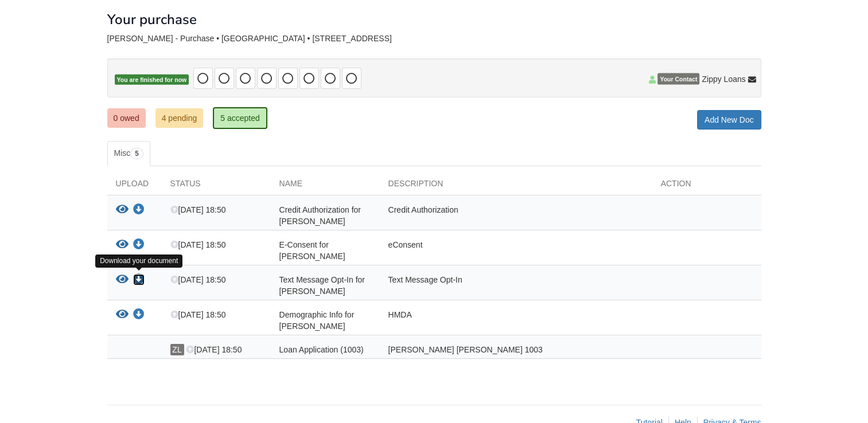 This screenshot has height=423, width=868. I want to click on span: Zippy Loans, so click(723, 79).